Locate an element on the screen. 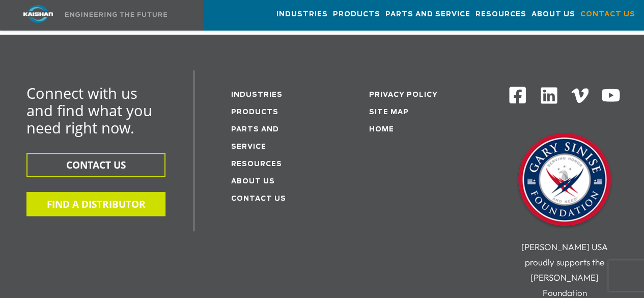  a: Parts and service is located at coordinates (255, 138).